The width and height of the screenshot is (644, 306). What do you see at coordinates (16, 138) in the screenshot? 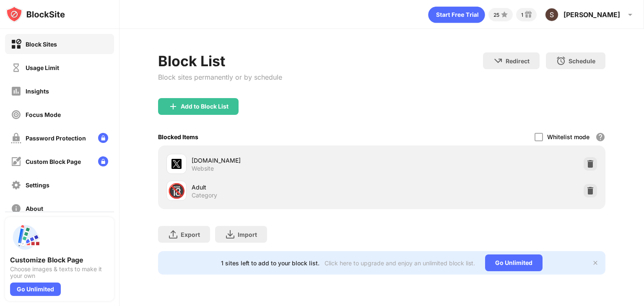
I see `img: password-protection-off.svg` at bounding box center [16, 138].